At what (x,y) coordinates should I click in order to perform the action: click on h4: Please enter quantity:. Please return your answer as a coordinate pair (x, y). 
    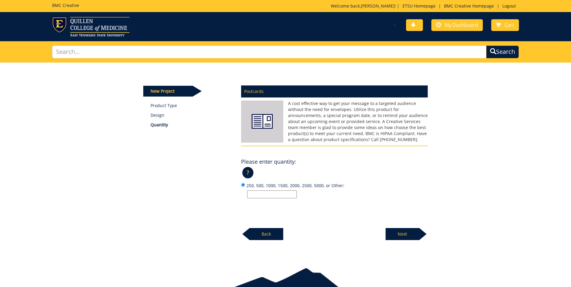
    Looking at the image, I should click on (268, 162).